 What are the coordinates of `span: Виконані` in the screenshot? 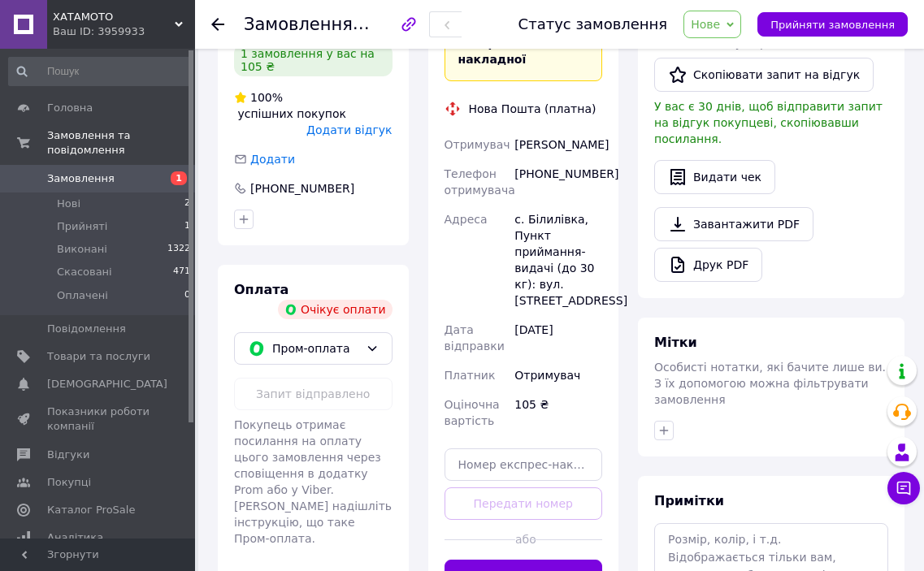 It's located at (82, 249).